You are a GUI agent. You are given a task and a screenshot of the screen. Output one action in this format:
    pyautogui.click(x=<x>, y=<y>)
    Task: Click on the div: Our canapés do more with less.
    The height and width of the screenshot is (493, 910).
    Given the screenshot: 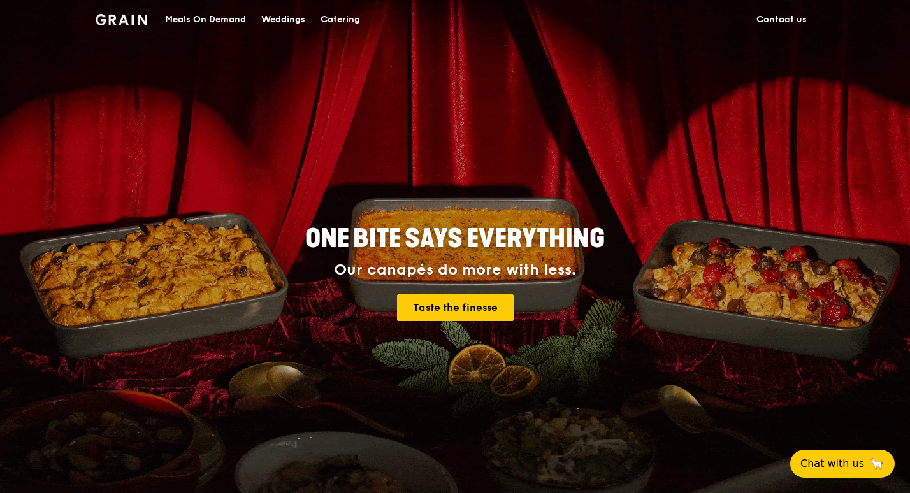 What is the action you would take?
    pyautogui.click(x=455, y=270)
    